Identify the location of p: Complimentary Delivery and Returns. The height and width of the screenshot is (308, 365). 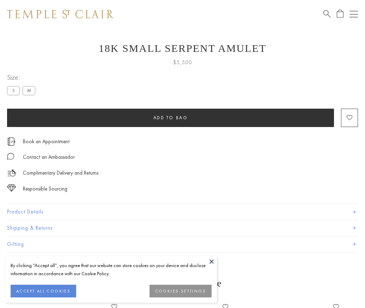
(61, 173).